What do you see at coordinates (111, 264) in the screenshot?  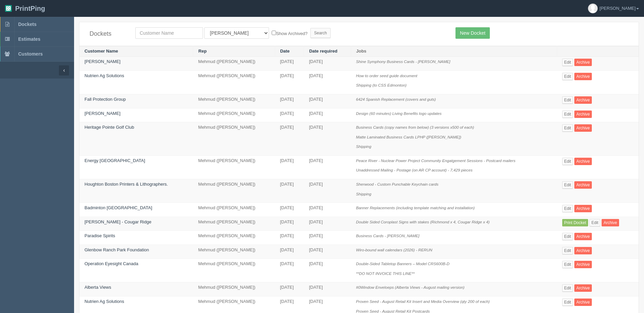 I see `a: Operation Eyesight Canada` at bounding box center [111, 264].